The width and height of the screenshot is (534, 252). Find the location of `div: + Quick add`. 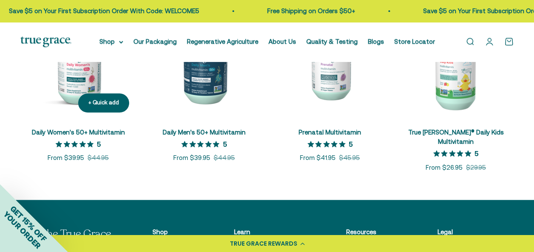

div: + Quick add is located at coordinates (104, 103).